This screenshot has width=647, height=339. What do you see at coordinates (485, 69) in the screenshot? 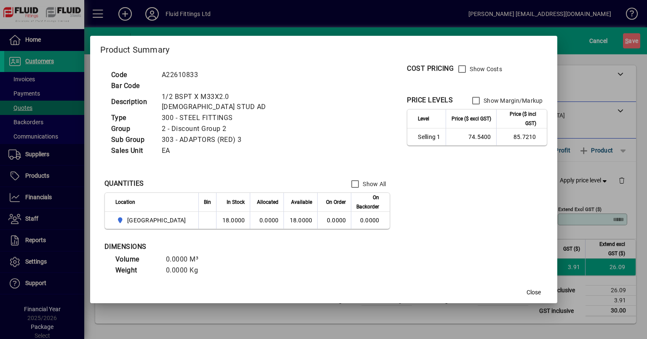
I see `label: Show Costs` at bounding box center [485, 69].